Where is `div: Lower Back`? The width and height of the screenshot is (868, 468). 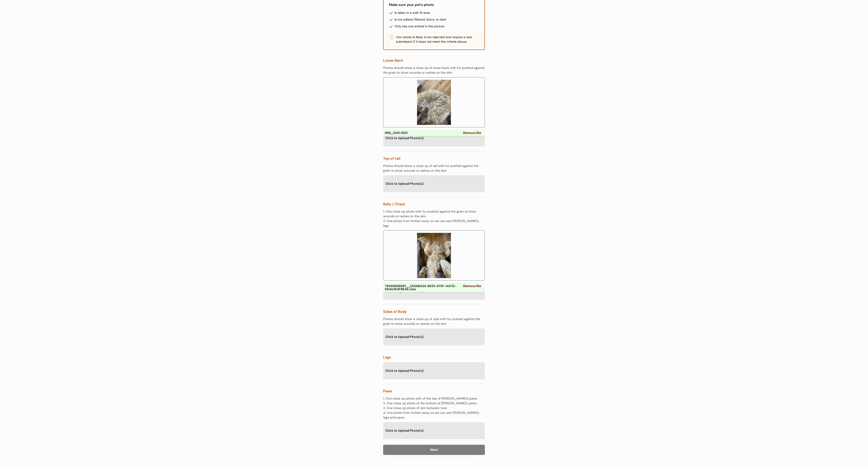 div: Lower Back is located at coordinates (434, 60).